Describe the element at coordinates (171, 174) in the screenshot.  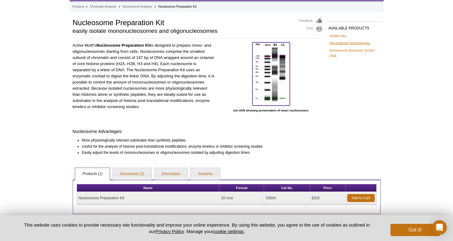
I see `a: Description` at that location.